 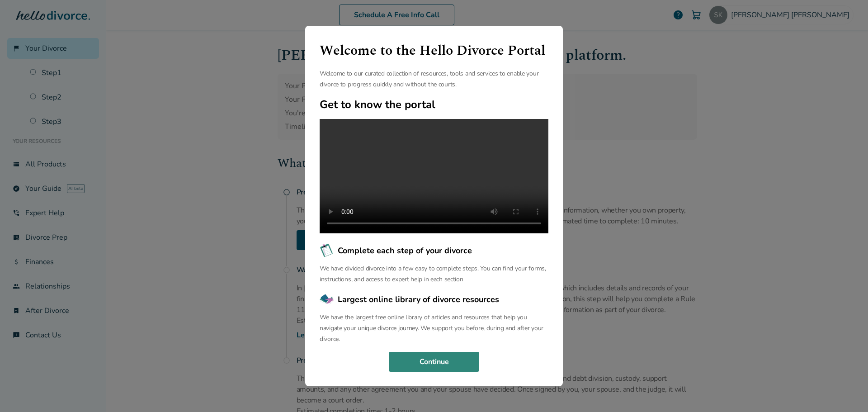 I want to click on span: Largest online library of divorce resources, so click(x=418, y=299).